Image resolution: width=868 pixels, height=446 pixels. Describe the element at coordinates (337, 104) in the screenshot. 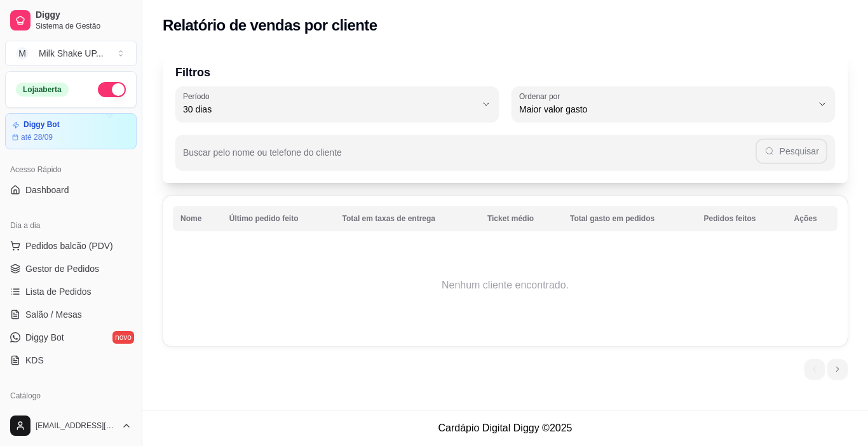

I see `button: Período30 dias` at that location.